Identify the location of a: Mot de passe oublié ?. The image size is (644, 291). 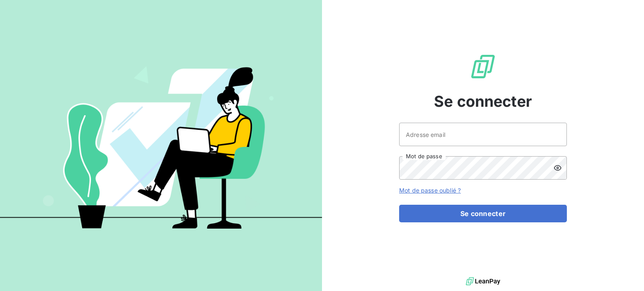
(430, 190).